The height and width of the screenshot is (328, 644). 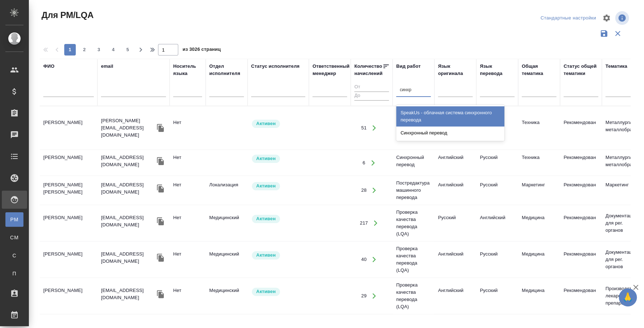 I want to click on div: Вид работ, so click(x=408, y=66).